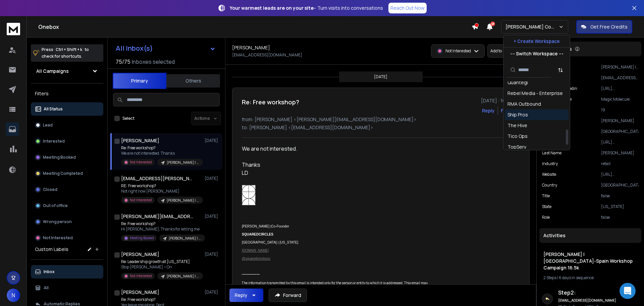  I want to click on p: We are not interested. Thanks, so click(161, 153).